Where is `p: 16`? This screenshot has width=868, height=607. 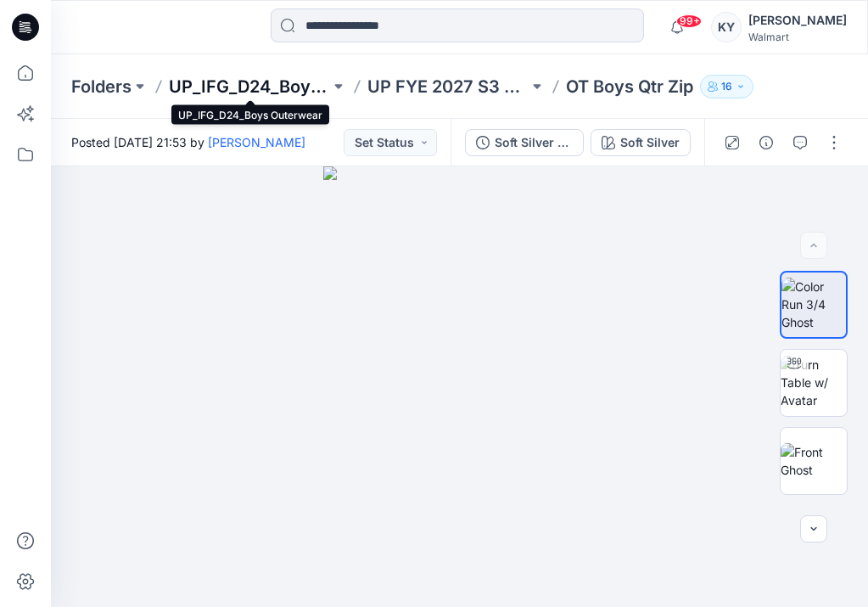
p: 16 is located at coordinates (726, 87).